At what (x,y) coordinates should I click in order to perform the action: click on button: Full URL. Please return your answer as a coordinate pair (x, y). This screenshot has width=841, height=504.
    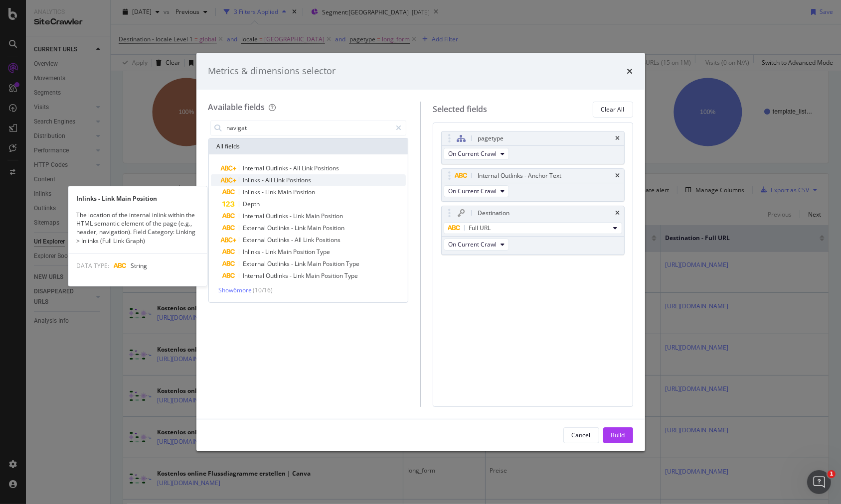
    Looking at the image, I should click on (532, 228).